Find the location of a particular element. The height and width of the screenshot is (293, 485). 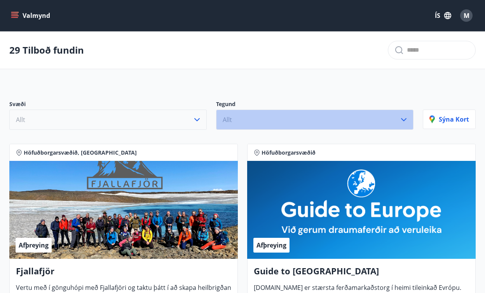

p: Tegund is located at coordinates (315, 105).